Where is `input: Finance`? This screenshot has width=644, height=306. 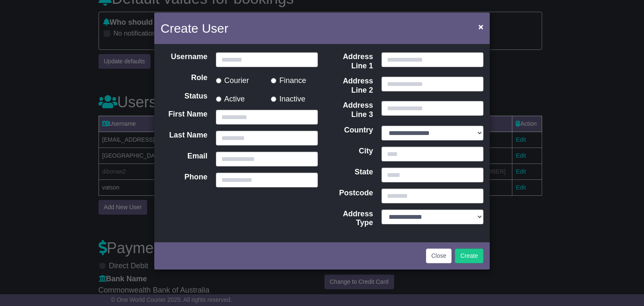 input: Finance is located at coordinates (274, 81).